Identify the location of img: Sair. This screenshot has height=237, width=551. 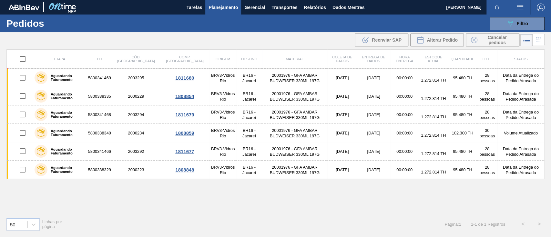
(540, 7).